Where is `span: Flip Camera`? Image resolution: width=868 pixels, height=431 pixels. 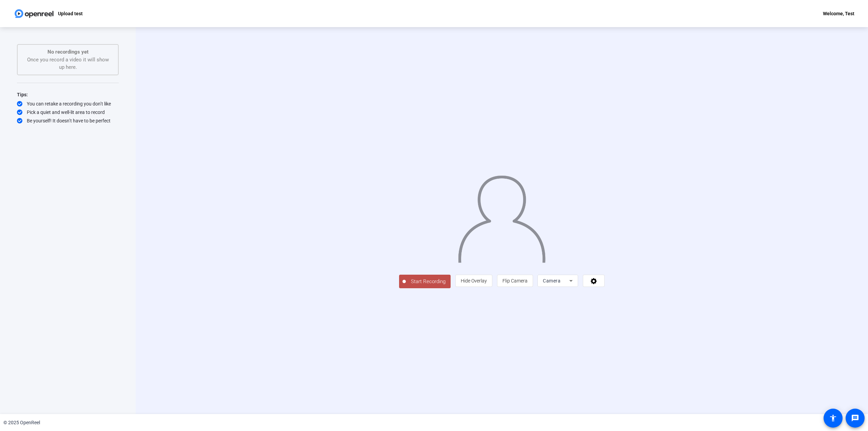
span: Flip Camera is located at coordinates (515, 281).